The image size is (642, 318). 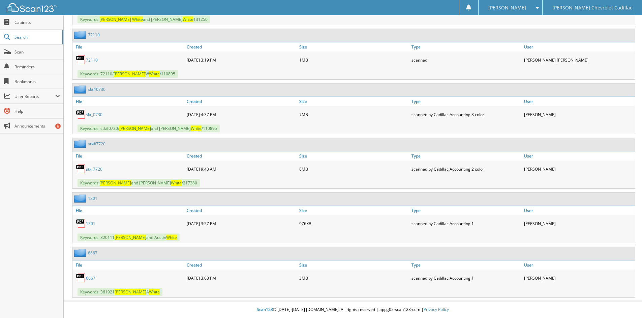 I want to click on span: Help, so click(x=37, y=111).